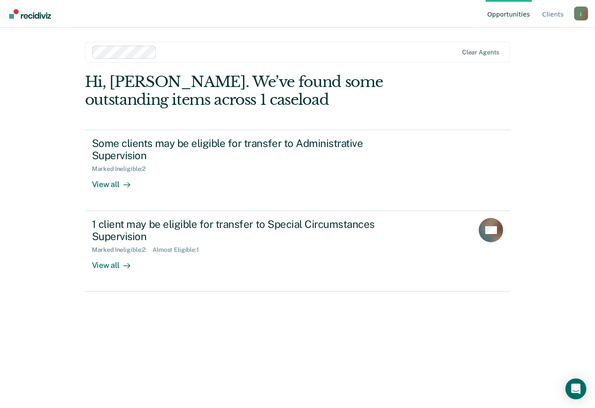 The height and width of the screenshot is (408, 595). What do you see at coordinates (297, 170) in the screenshot?
I see `a: Some clients may be eligible for transfer to Administrative SupervisionMarked Ineligible:2View all` at bounding box center [297, 170].